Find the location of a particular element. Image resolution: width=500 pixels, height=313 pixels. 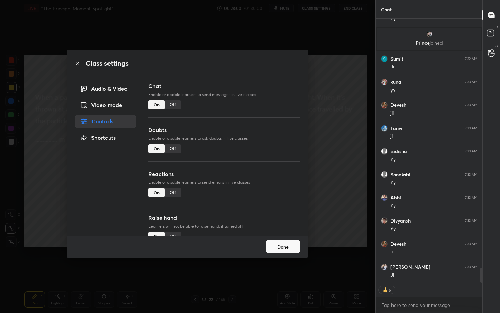

img: 9128bdeaaaef4bb6bf2fe0f7a5484a38.jpg is located at coordinates (384, 221).